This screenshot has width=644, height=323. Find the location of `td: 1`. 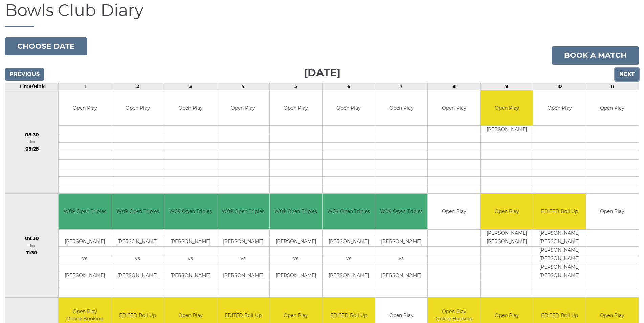

td: 1 is located at coordinates (85, 86).